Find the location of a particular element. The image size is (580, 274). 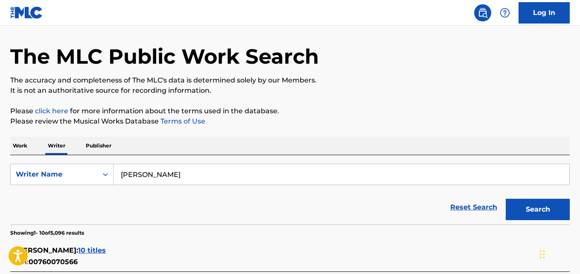

img: help is located at coordinates (505, 13).